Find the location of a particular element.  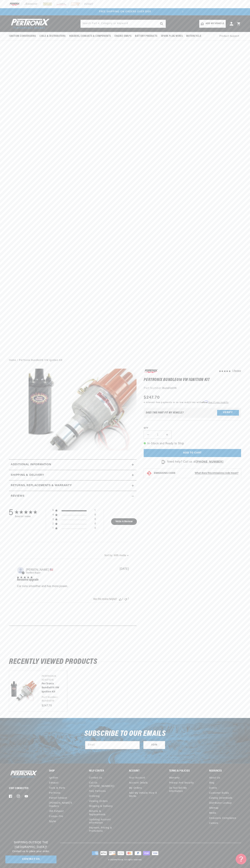

a: Payment, Pricing & Promotions is located at coordinates (105, 830).